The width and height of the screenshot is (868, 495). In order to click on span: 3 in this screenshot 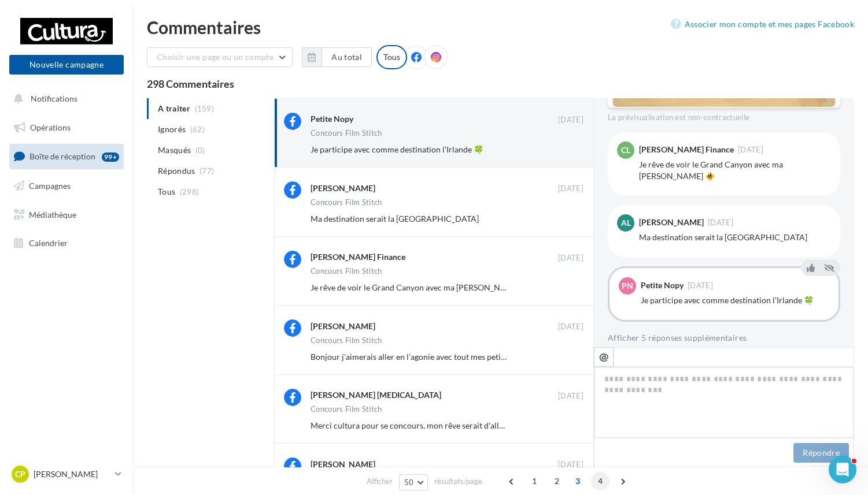, I will do `click(578, 481)`.